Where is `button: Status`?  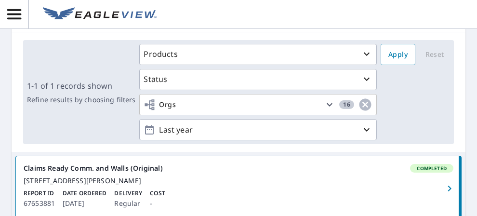 button: Status is located at coordinates (258, 80).